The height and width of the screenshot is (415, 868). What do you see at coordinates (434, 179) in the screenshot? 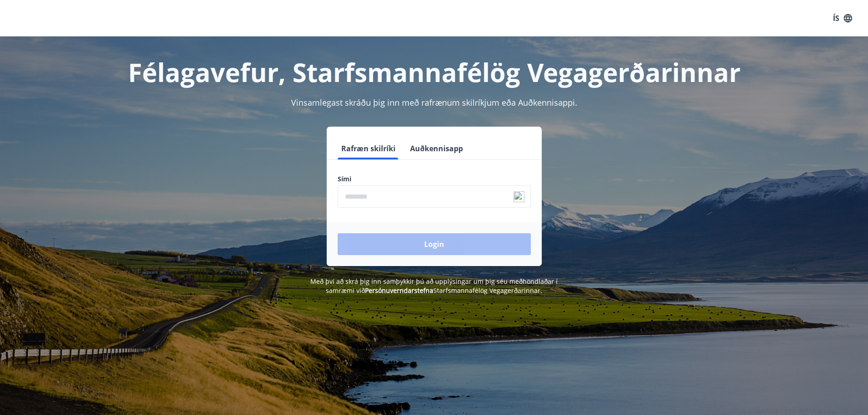
I see `label: Sími` at bounding box center [434, 179].